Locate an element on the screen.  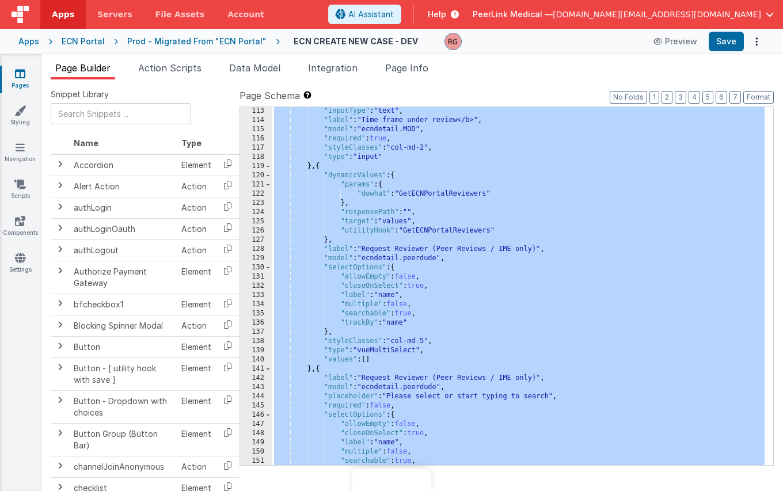
div: Prod - Migrated From "ECN Portal" is located at coordinates (197, 41).